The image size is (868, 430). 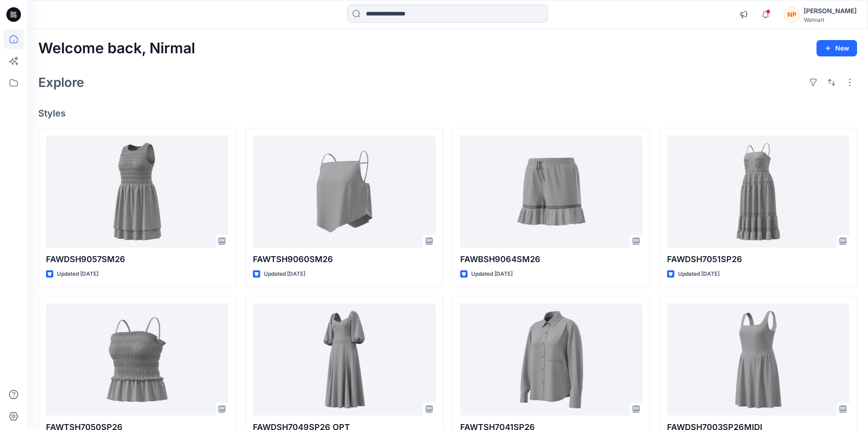 I want to click on a: FAWDSH7049SP26 OPT, so click(x=344, y=360).